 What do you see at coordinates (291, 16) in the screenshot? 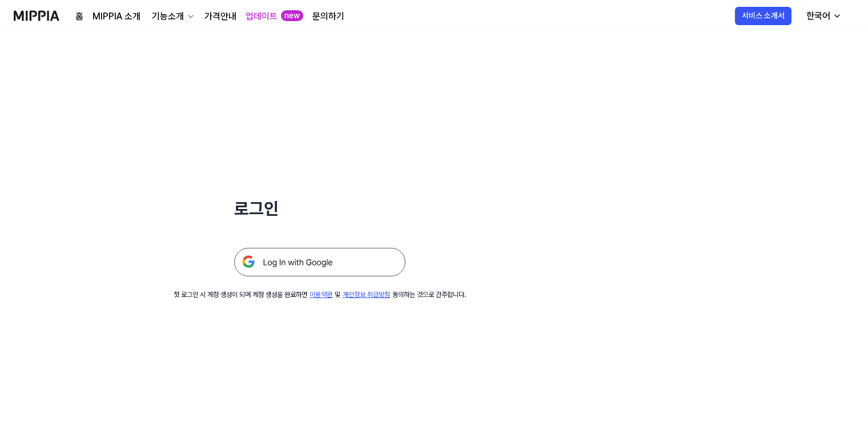
I see `div: new` at bounding box center [291, 16].